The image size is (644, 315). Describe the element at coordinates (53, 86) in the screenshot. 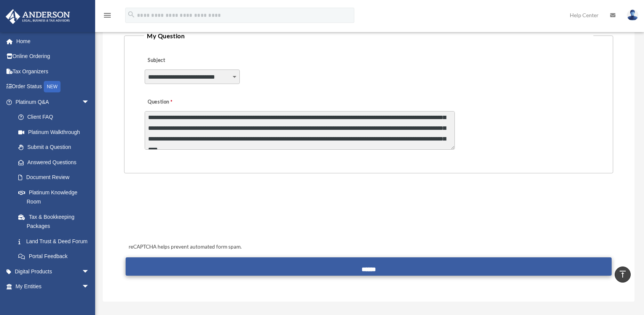

I see `a: Order StatusNEW` at that location.